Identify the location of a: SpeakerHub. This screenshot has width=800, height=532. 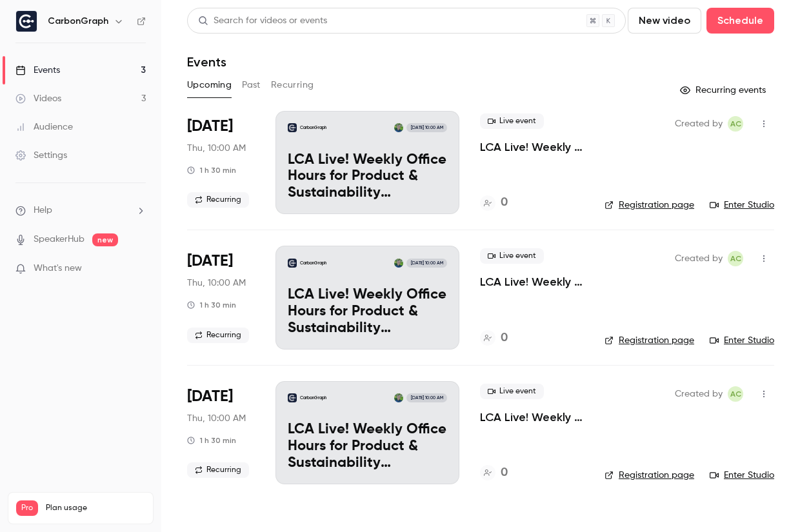
(59, 239).